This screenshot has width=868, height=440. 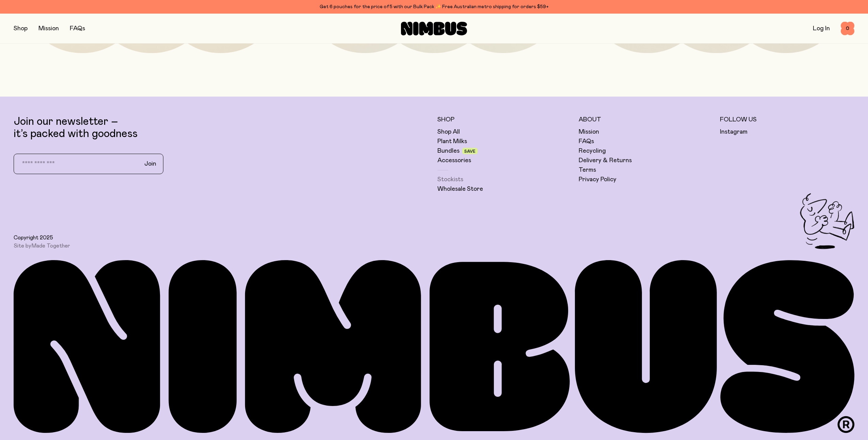 I want to click on a: Stockists, so click(x=450, y=179).